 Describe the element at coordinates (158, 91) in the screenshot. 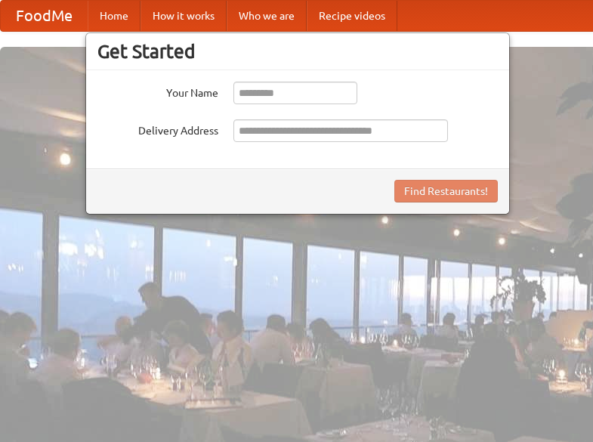

I see `label: Your Name` at that location.